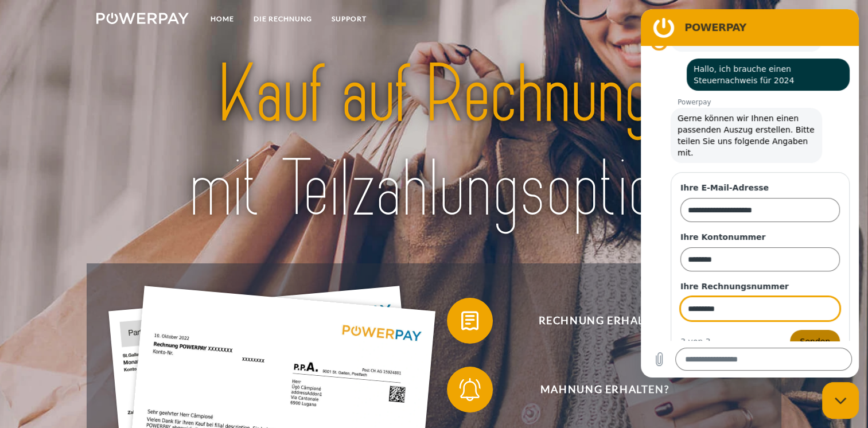 The image size is (868, 428). Describe the element at coordinates (125, 18) in the screenshot. I see `h2: POWERPAY` at that location.